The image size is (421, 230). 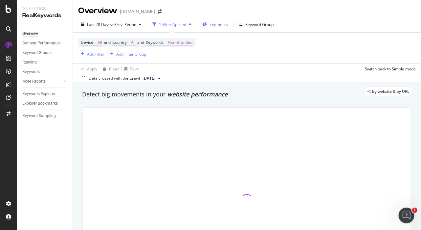 What do you see at coordinates (415, 210) in the screenshot?
I see `span: 1` at bounding box center [415, 210].